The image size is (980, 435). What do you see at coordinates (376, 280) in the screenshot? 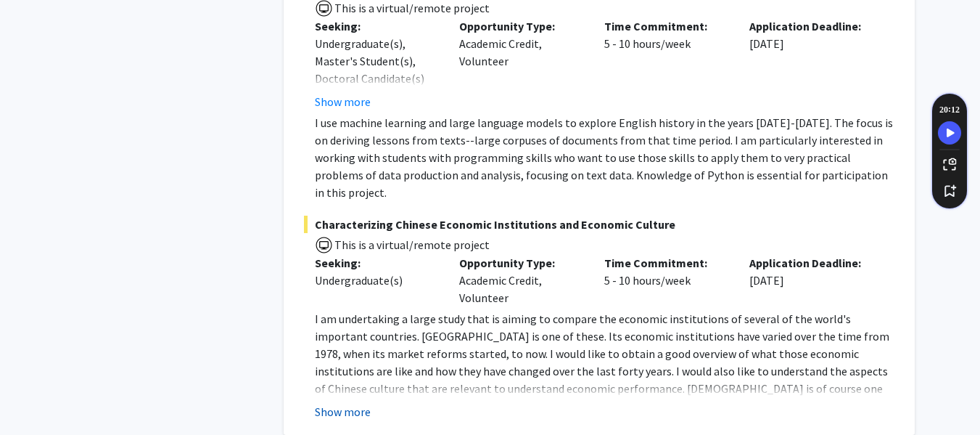
I see `div: Undergraduate(s)` at bounding box center [376, 280].